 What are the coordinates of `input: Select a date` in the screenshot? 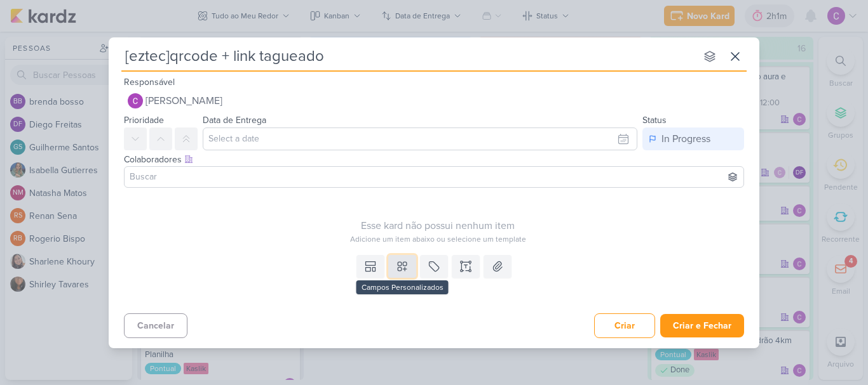 It's located at (420, 139).